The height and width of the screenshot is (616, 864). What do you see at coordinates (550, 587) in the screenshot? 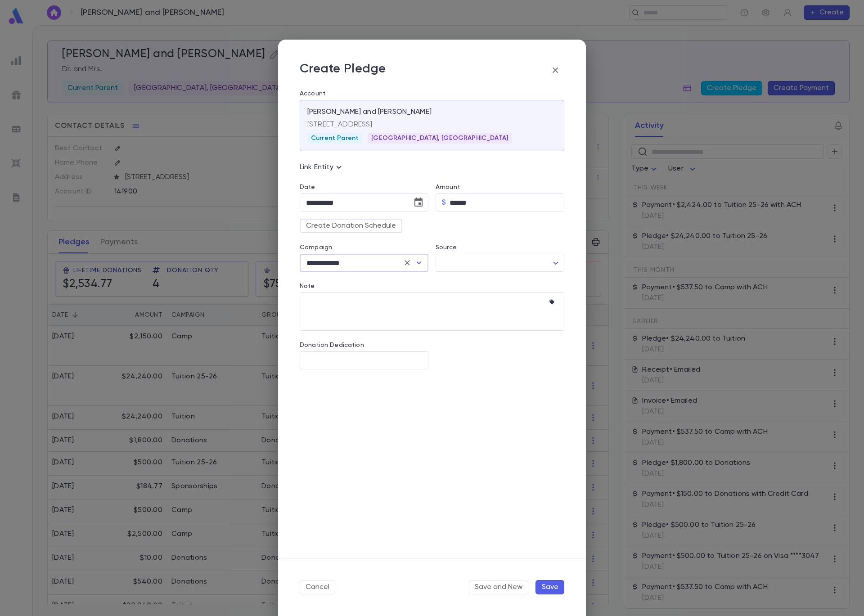
I see `button: Save` at bounding box center [550, 587].